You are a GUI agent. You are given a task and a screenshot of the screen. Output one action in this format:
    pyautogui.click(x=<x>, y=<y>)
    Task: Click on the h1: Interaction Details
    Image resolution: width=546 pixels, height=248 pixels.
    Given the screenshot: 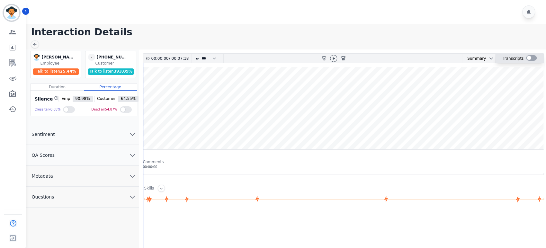 What is the action you would take?
    pyautogui.click(x=288, y=32)
    